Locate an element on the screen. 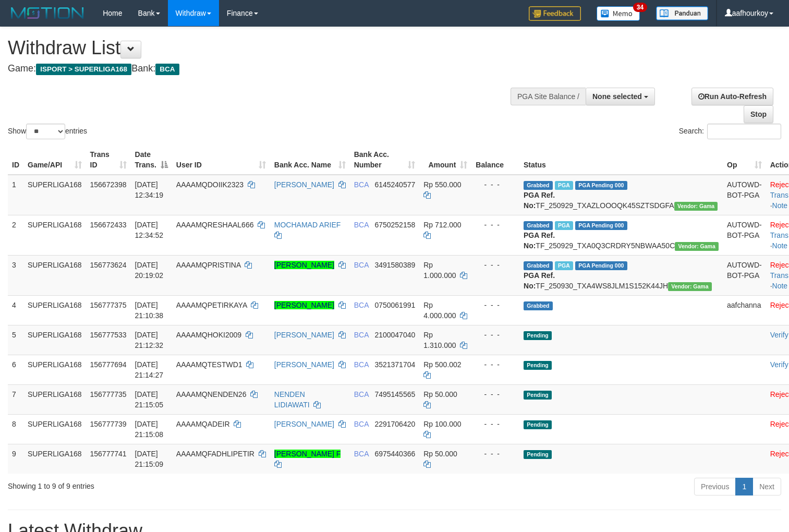 Image resolution: width=789 pixels, height=532 pixels. span: Copy 2291706420 to clipboard is located at coordinates (394, 424).